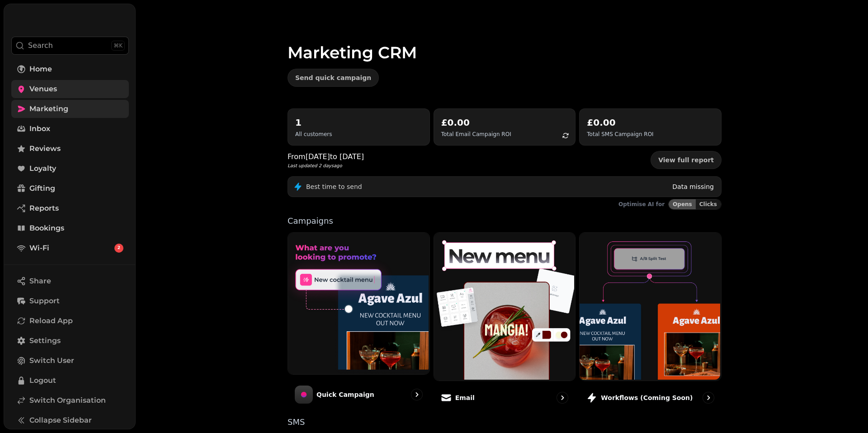 The width and height of the screenshot is (868, 433). What do you see at coordinates (708, 205) in the screenshot?
I see `span: Clicks` at bounding box center [708, 205].